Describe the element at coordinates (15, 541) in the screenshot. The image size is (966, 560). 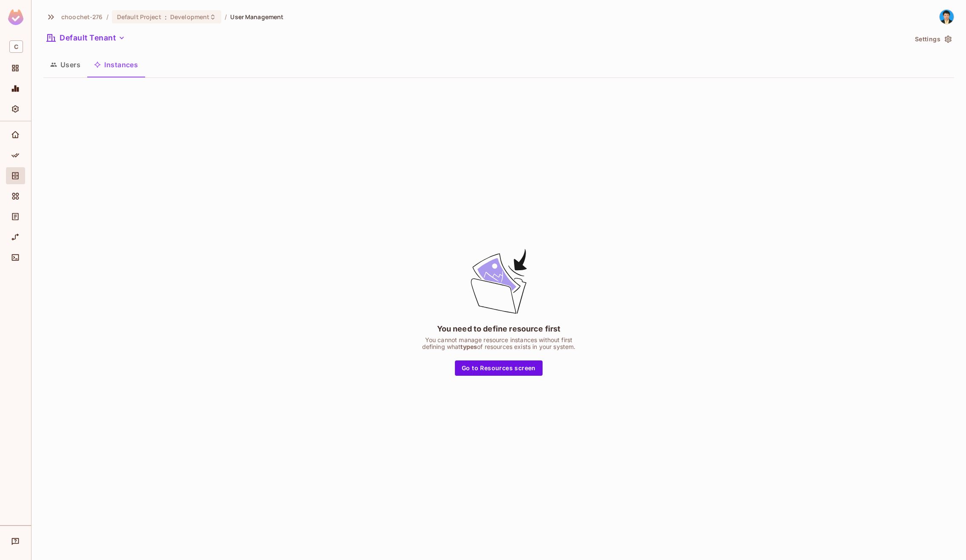
I see `div: Help & Updates` at that location.